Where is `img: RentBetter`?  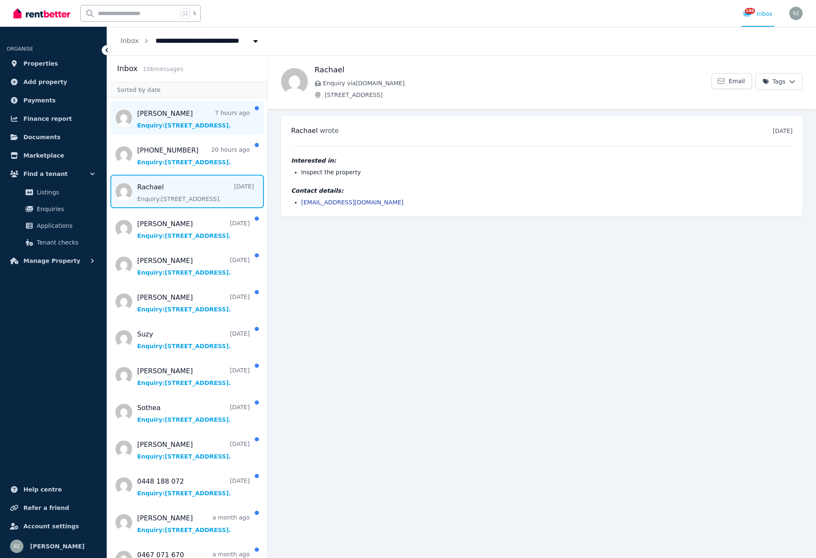 img: RentBetter is located at coordinates (42, 13).